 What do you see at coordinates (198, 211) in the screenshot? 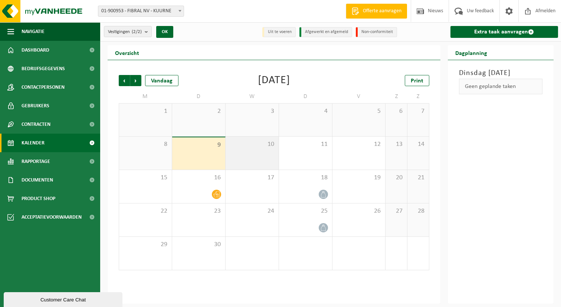
I see `span: 23` at bounding box center [198, 211].